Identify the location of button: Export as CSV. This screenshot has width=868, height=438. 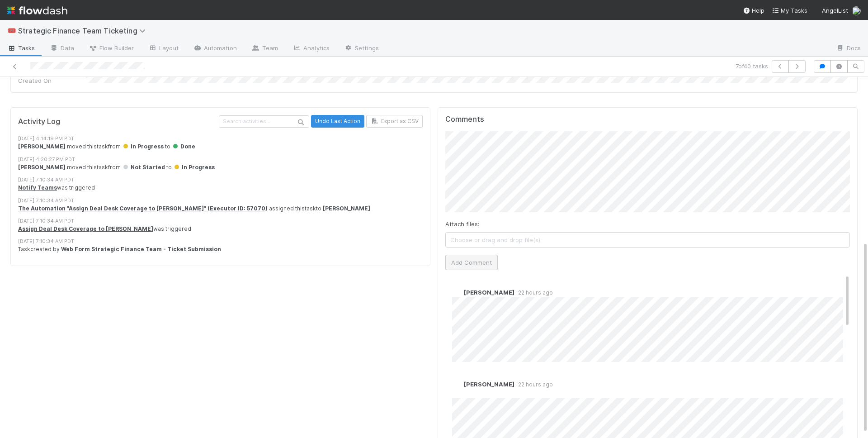
(394, 122).